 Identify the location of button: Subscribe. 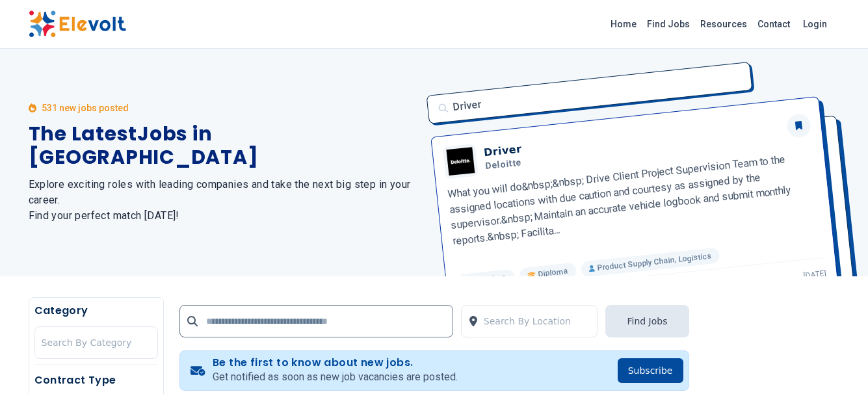
(651, 371).